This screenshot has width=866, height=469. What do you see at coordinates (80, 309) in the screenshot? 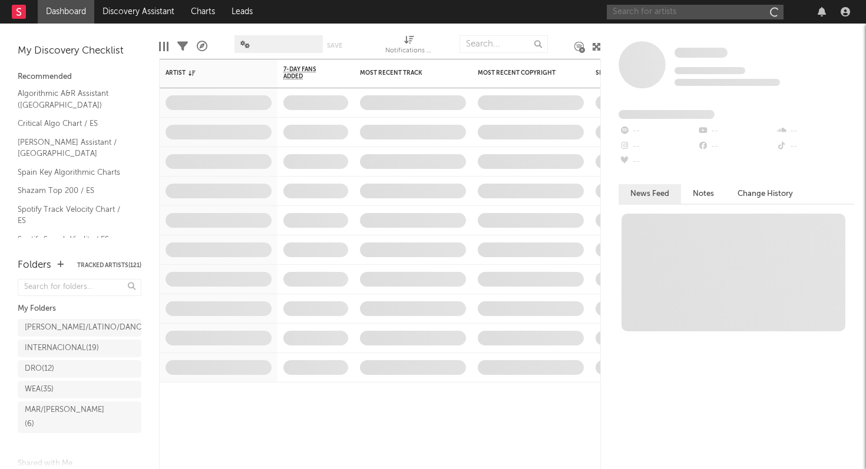
I see `div: My Folders` at bounding box center [80, 309].